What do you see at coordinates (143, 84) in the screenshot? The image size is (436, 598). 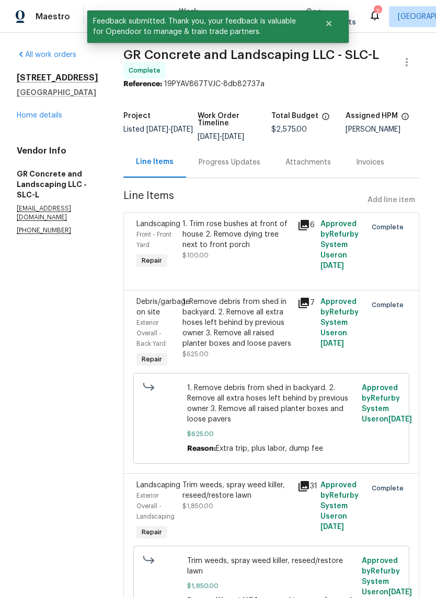 I see `b: Reference:` at bounding box center [143, 84].